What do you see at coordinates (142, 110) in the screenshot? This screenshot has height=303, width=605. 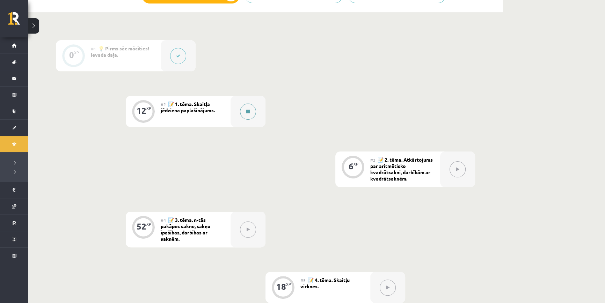 I see `div: 12` at bounding box center [142, 110].